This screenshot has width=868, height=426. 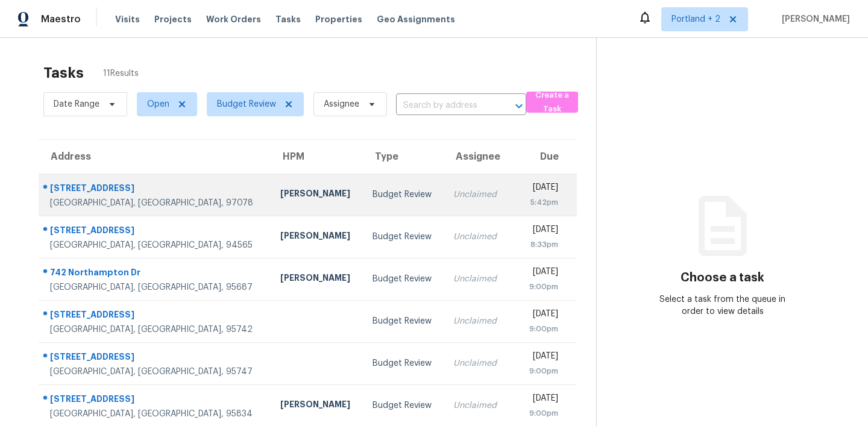 What do you see at coordinates (339, 19) in the screenshot?
I see `span: Properties` at bounding box center [339, 19].